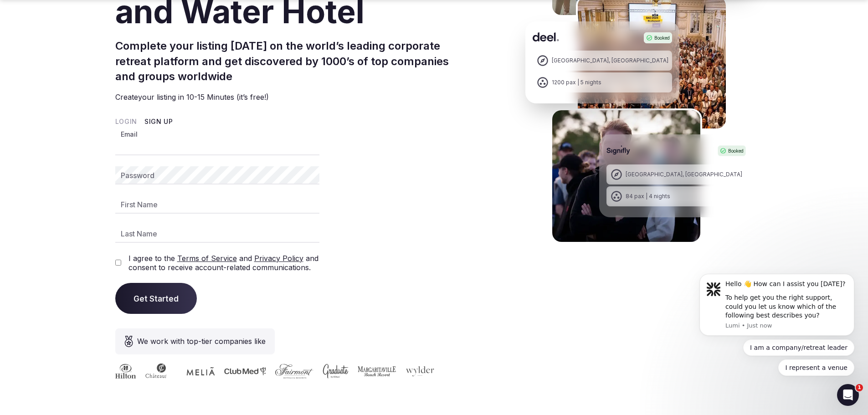  I want to click on span: 1, so click(859, 387).